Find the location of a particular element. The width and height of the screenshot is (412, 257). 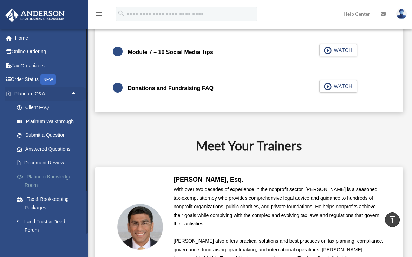

a: menu is located at coordinates (99, 15).